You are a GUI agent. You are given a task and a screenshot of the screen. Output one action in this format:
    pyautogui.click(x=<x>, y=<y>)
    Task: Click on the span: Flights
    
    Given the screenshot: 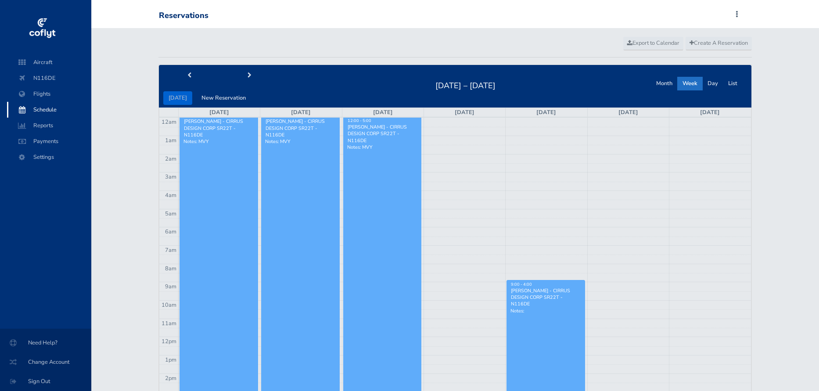 What is the action you would take?
    pyautogui.click(x=49, y=94)
    